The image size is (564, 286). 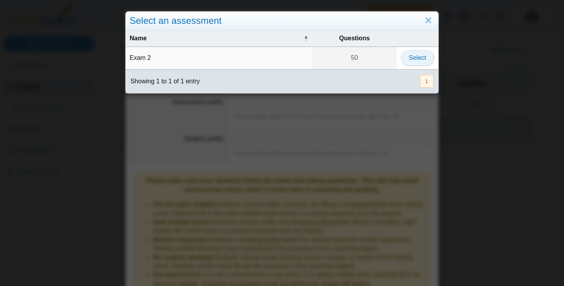 What do you see at coordinates (219, 58) in the screenshot?
I see `td: Exam 2` at bounding box center [219, 58].